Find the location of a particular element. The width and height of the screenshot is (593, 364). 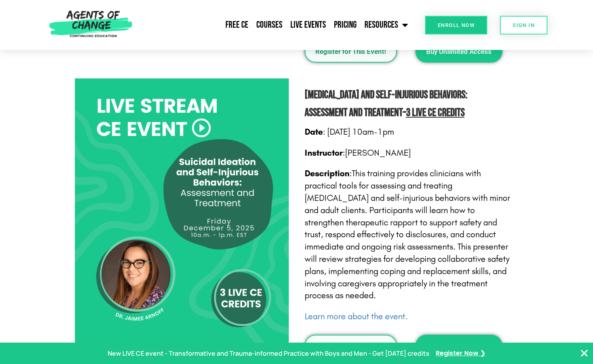

a: Courses is located at coordinates (270, 25).